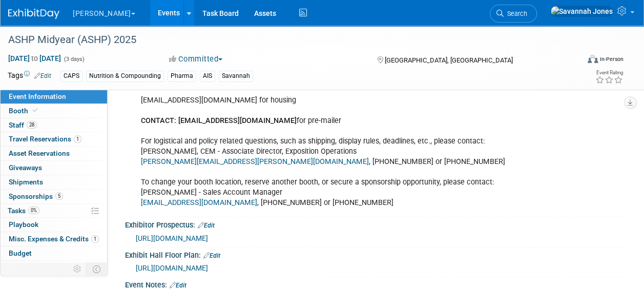 The image size is (644, 289). Describe the element at coordinates (97, 269) in the screenshot. I see `td: Toggle Event Tabs` at that location.